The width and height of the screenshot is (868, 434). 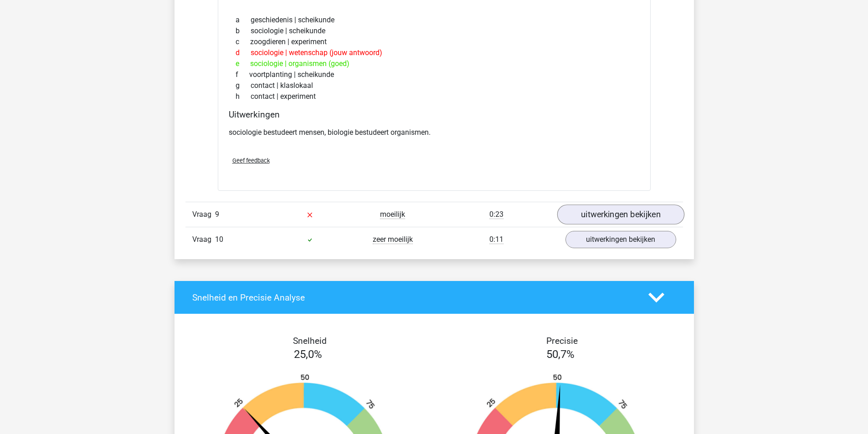 I want to click on span: h, so click(x=243, y=97).